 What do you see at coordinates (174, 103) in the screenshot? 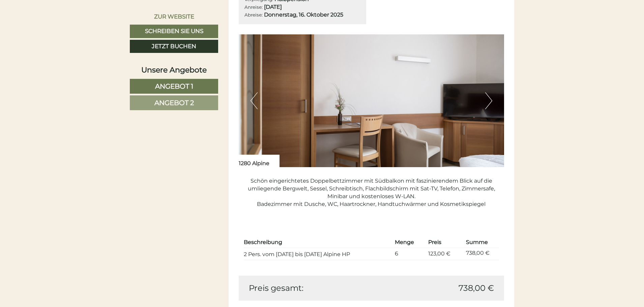
I see `span: Angebot 2` at bounding box center [174, 103].